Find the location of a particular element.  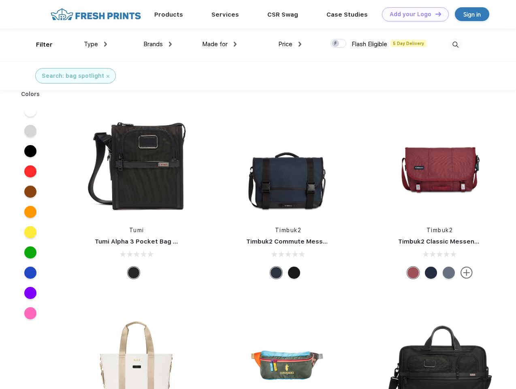

span: Price is located at coordinates (285, 44).